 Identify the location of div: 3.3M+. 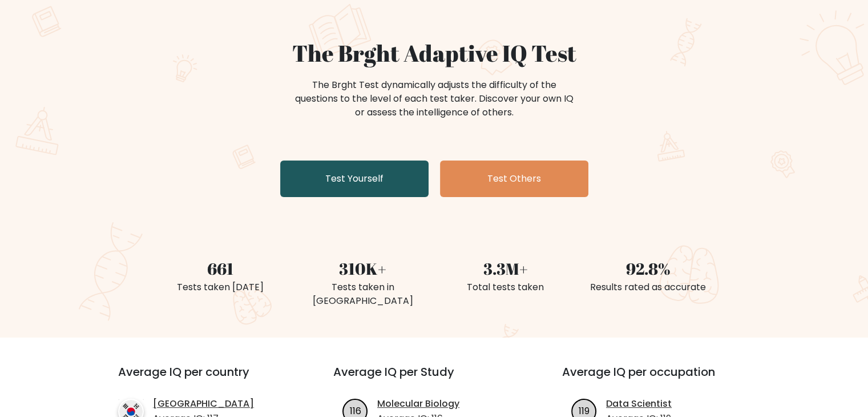
(505, 268).